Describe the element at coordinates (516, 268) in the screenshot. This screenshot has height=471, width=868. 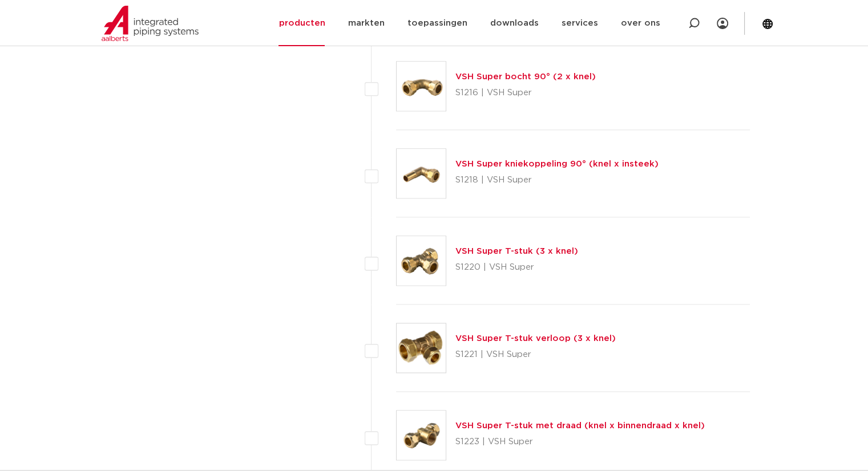
I see `p: S1220 | VSH Super` at that location.